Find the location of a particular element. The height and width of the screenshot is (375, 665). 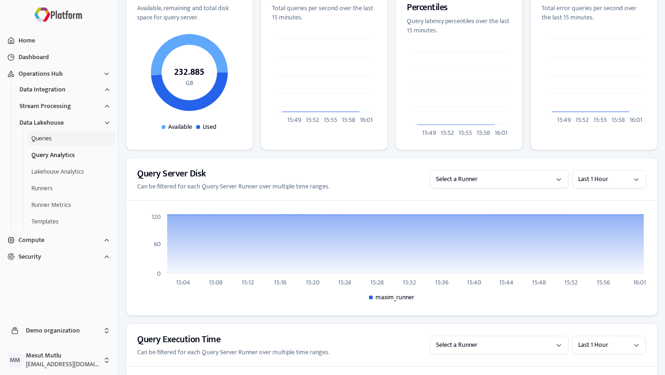

span: Operations Hub is located at coordinates (41, 74).